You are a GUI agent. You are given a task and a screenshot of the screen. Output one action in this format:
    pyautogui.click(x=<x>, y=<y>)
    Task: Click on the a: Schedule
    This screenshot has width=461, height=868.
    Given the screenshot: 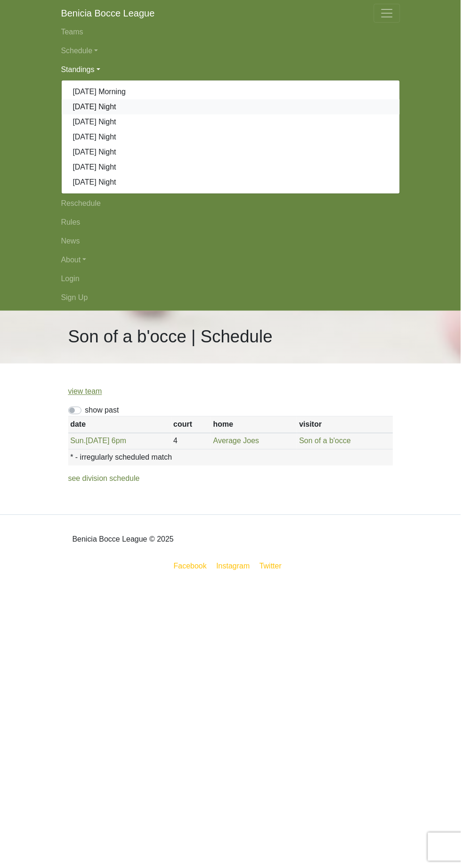 What is the action you would take?
    pyautogui.click(x=230, y=51)
    